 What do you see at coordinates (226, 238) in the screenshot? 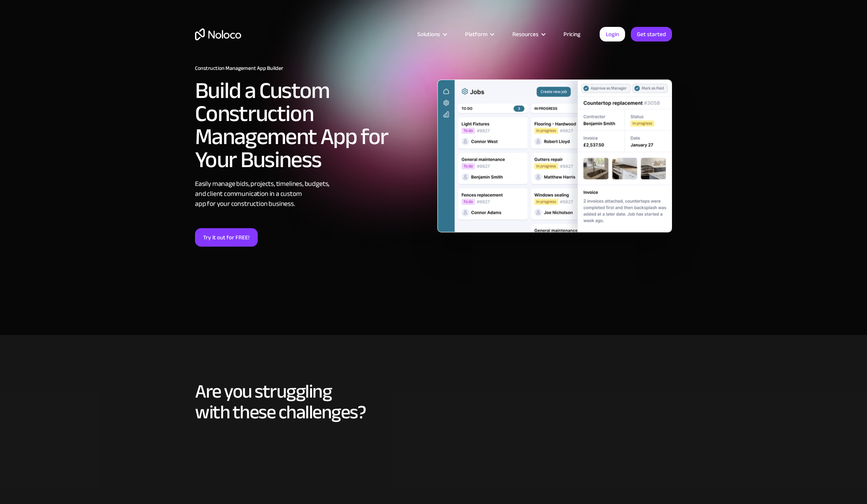
I see `a: Try it out for FREE!` at bounding box center [226, 238].